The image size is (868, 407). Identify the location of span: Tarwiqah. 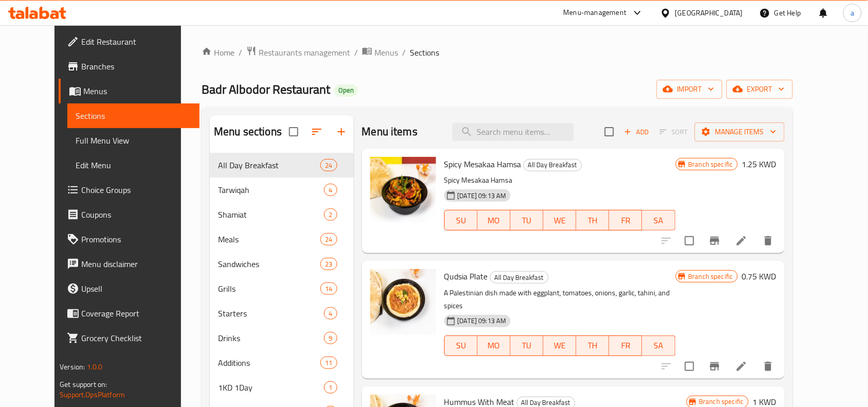
(271, 190).